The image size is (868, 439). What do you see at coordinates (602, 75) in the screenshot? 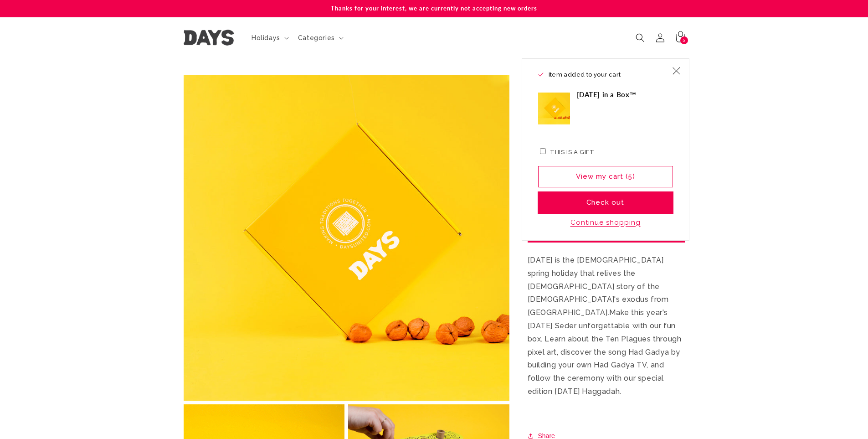
I see `h2: Item added to your cart` at bounding box center [602, 75].